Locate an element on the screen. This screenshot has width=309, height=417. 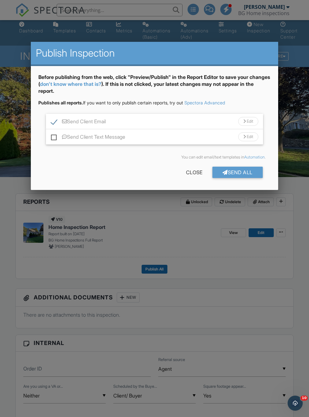
label: Send Client Email is located at coordinates (78, 122).